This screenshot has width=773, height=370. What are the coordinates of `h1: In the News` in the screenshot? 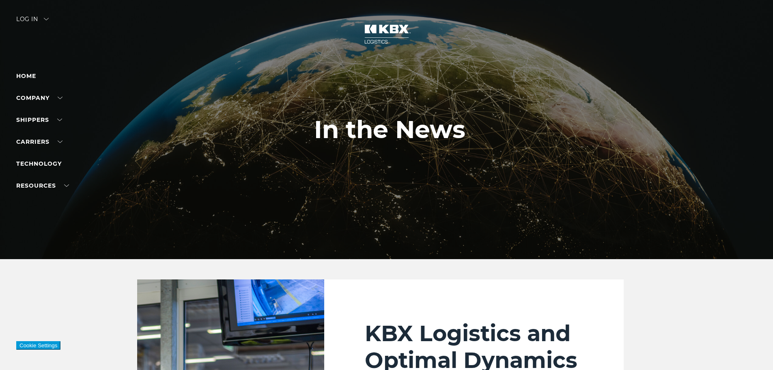 It's located at (390, 129).